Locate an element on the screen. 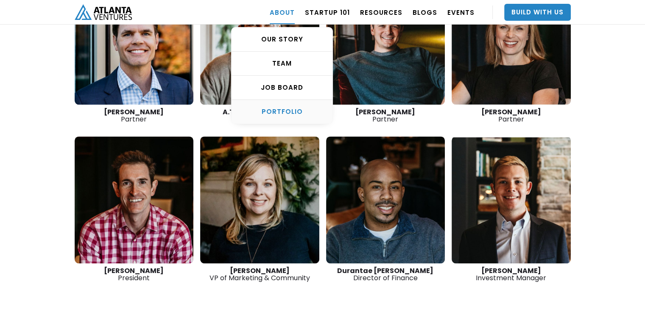  div: VP of Marketing & Community is located at coordinates (259, 275).